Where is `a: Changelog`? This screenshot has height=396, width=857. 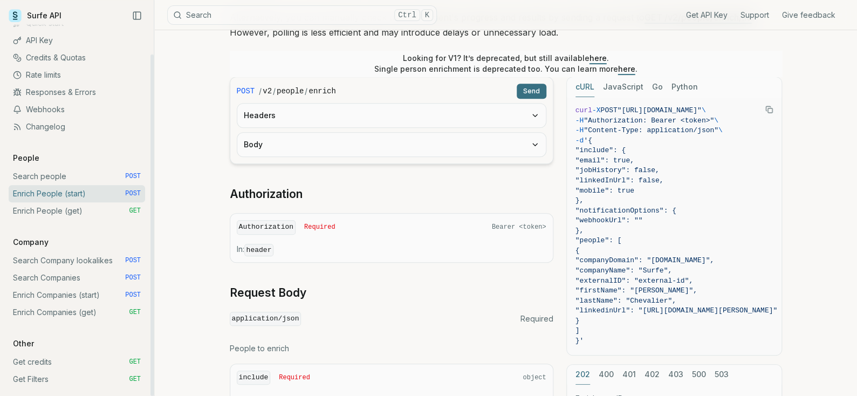
a: Changelog is located at coordinates (77, 127).